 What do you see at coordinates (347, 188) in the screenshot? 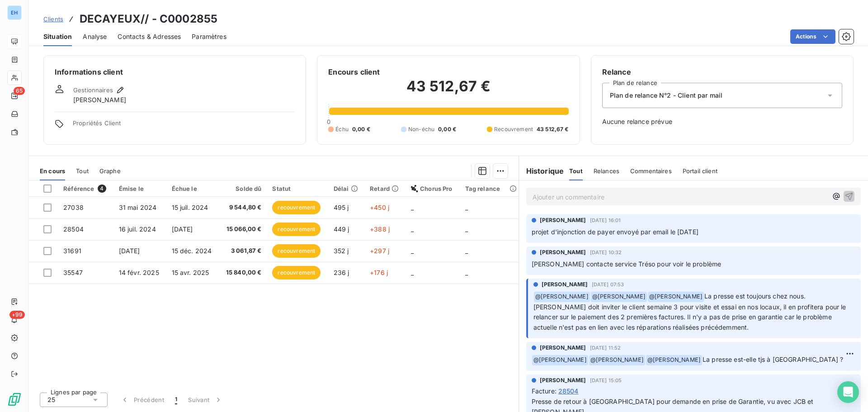
I see `div: Délai` at bounding box center [347, 188].